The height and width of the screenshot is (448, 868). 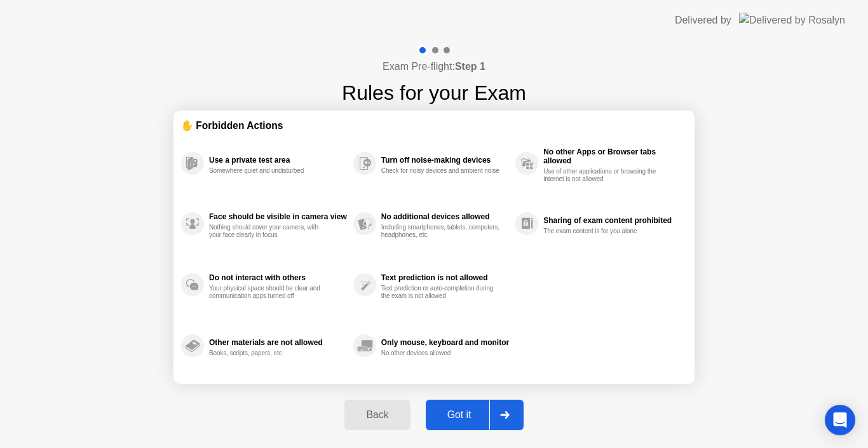 I want to click on b: Step 1, so click(x=470, y=66).